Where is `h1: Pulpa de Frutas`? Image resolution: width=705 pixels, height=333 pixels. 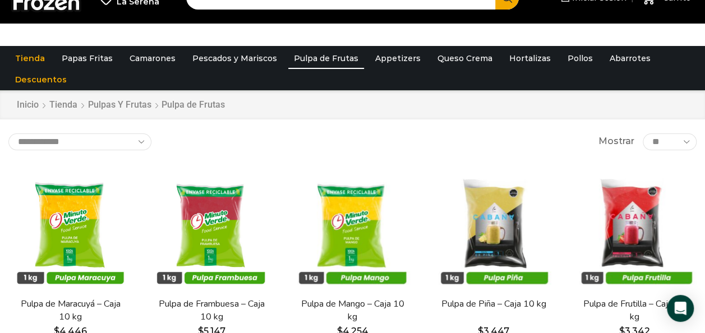 h1: Pulpa de Frutas is located at coordinates (193, 104).